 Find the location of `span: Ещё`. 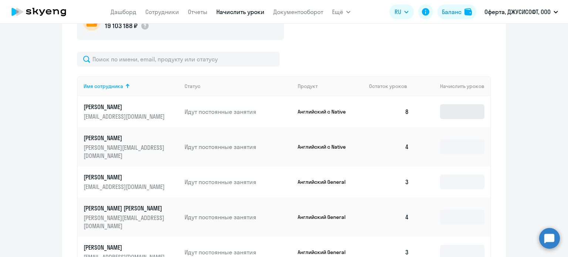

span: Ещё is located at coordinates (338, 12).